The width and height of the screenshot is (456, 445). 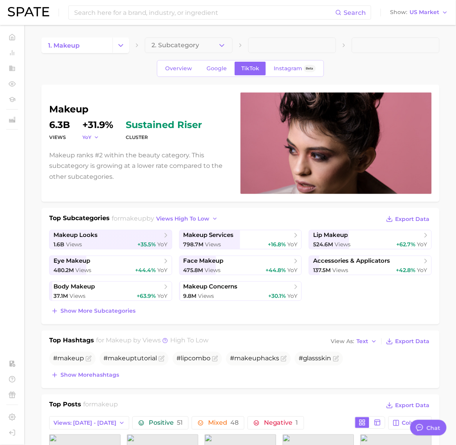 What do you see at coordinates (111, 291) in the screenshot?
I see `a: body makeup37.1m Views+63.9% YoY` at bounding box center [111, 291].